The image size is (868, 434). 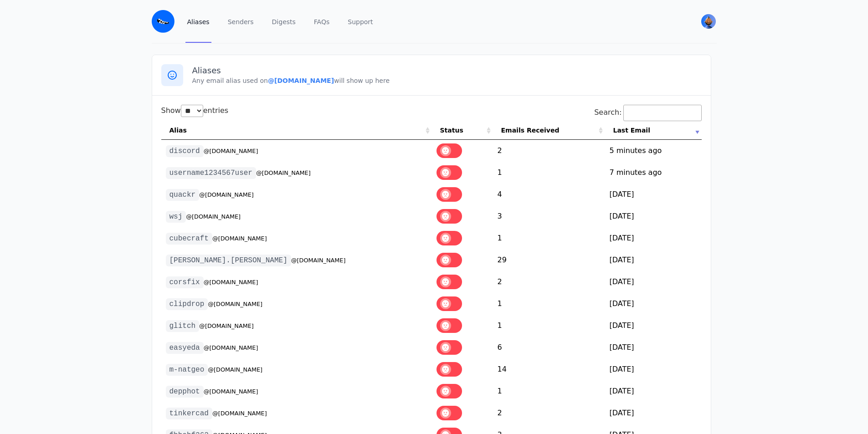 What do you see at coordinates (662, 113) in the screenshot?
I see `input: Search:` at bounding box center [662, 113].